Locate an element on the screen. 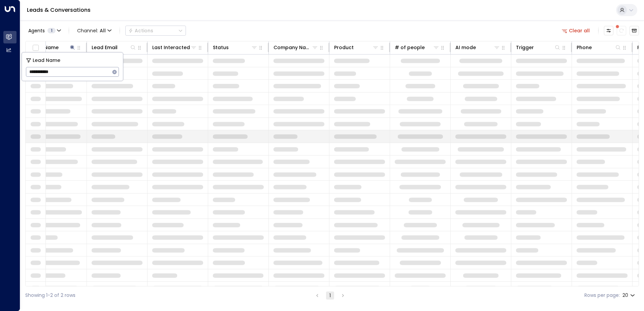  button: Clear all is located at coordinates (576, 31).